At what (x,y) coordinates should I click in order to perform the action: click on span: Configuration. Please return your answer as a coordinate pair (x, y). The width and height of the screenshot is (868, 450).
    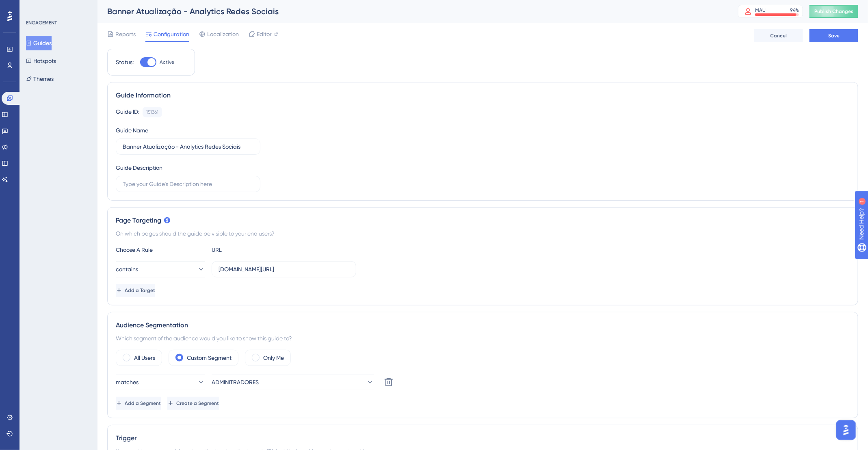
    Looking at the image, I should click on (172, 34).